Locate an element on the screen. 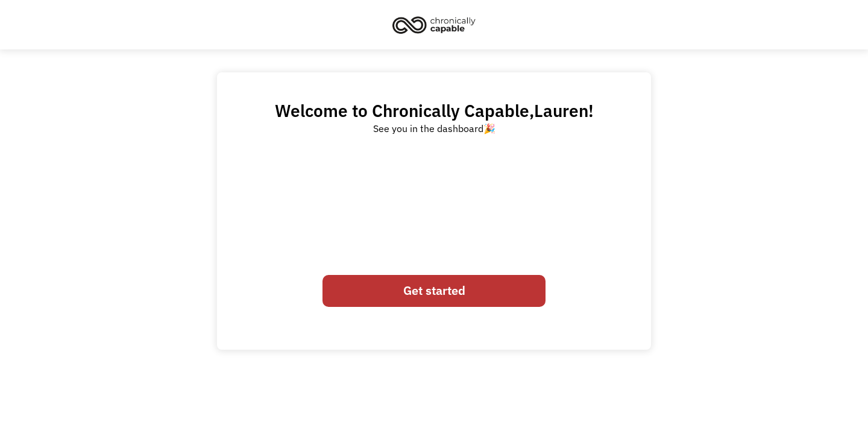  div: See you in the dashboard is located at coordinates (434, 128).